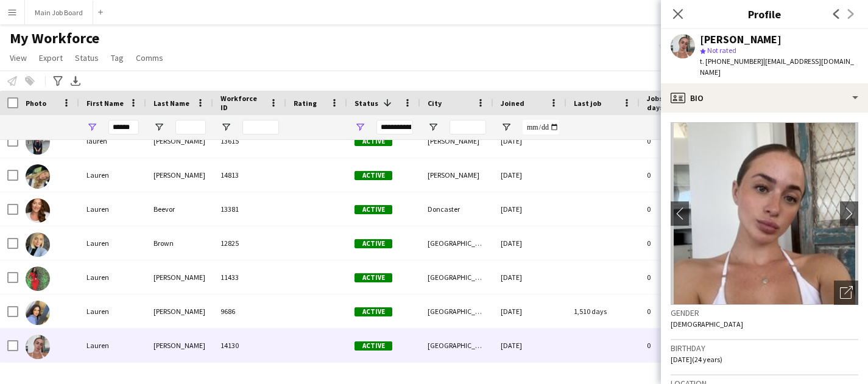 The height and width of the screenshot is (384, 868). I want to click on img: lauren abbott, so click(38, 143).